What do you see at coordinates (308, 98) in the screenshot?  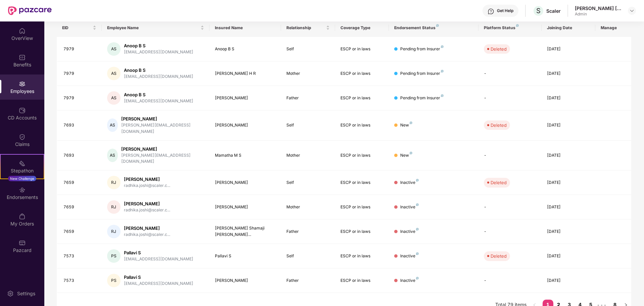 I see `div: Father` at bounding box center [308, 98].